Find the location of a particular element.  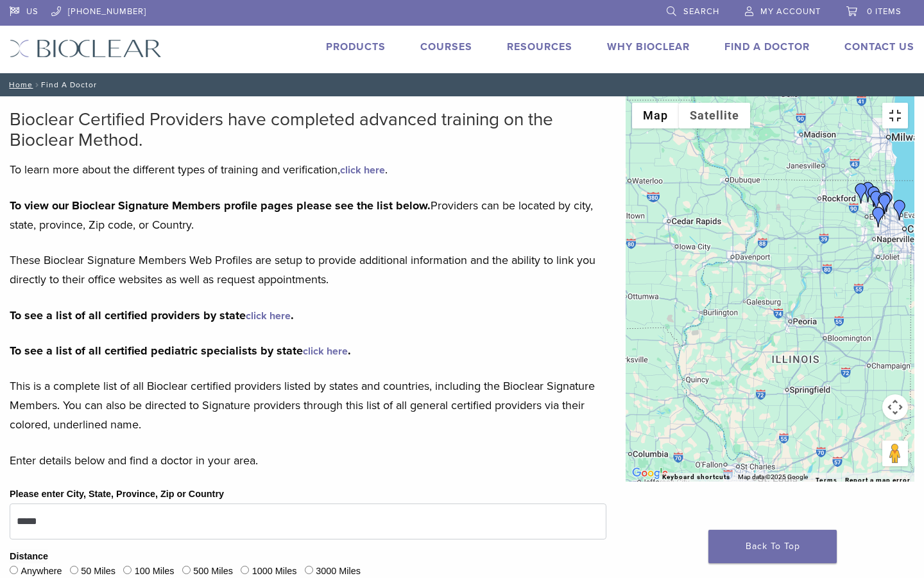

div: Joana Tylman is located at coordinates (887, 201).